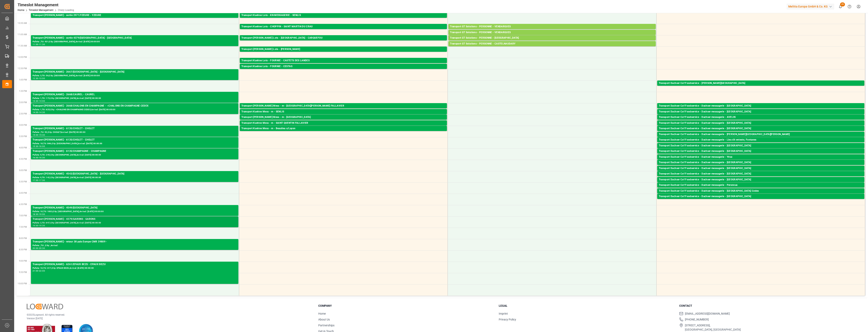 This screenshot has width=868, height=332. Describe the element at coordinates (23, 125) in the screenshot. I see `span: 3:00 PM` at that location.